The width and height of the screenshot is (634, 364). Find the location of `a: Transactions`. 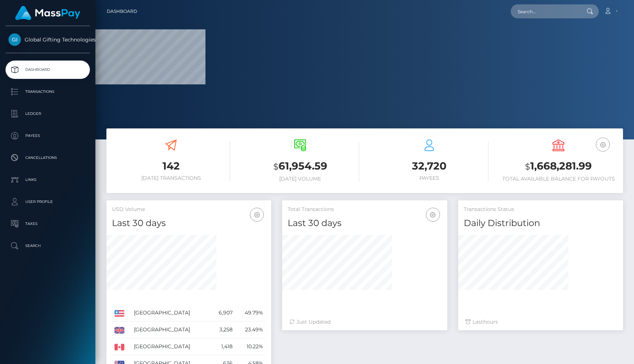

a: Transactions is located at coordinates (48, 92).